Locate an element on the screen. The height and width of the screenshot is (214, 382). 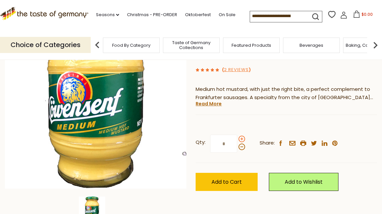
a: Taste of Germany Collections is located at coordinates (191, 45).